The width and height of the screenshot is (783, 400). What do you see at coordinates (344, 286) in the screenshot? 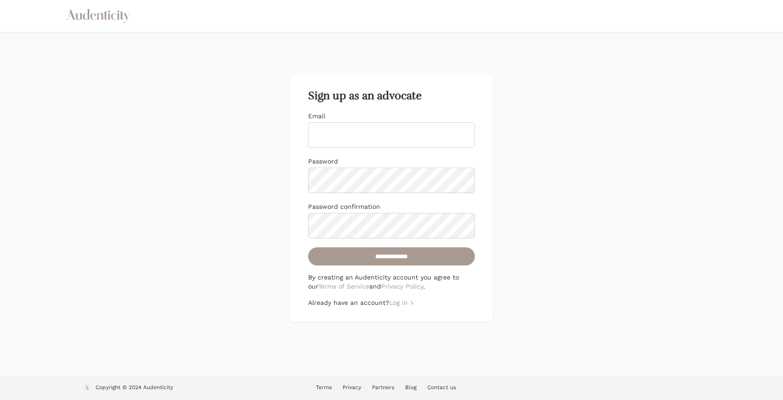
I see `a: Terms of Service` at bounding box center [344, 286].